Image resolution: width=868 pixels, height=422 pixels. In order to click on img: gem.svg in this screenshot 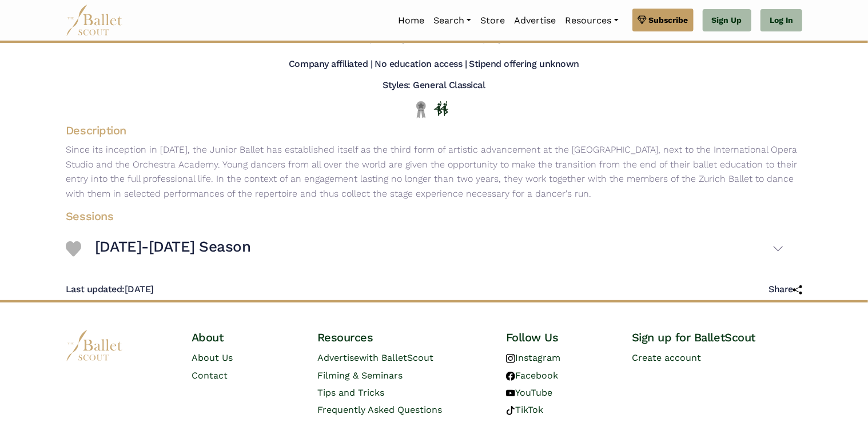, I will do `click(642, 20)`.